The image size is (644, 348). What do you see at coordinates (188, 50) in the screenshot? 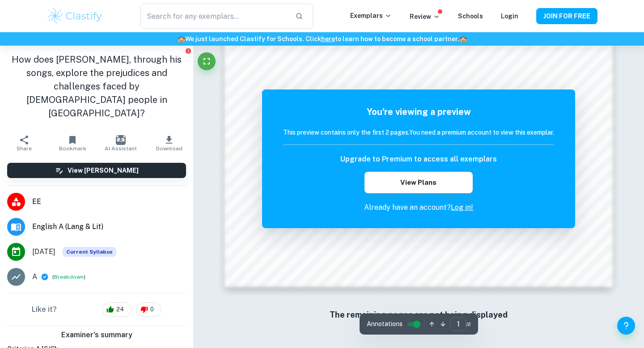
I see `button: Report issue` at bounding box center [188, 50].